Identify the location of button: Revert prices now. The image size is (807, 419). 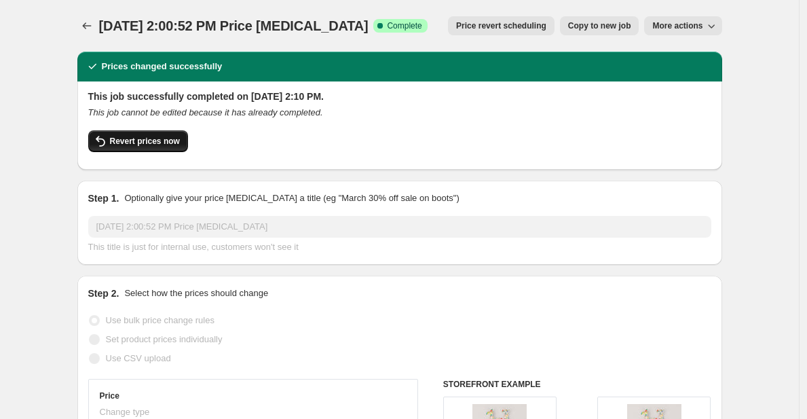
(138, 141).